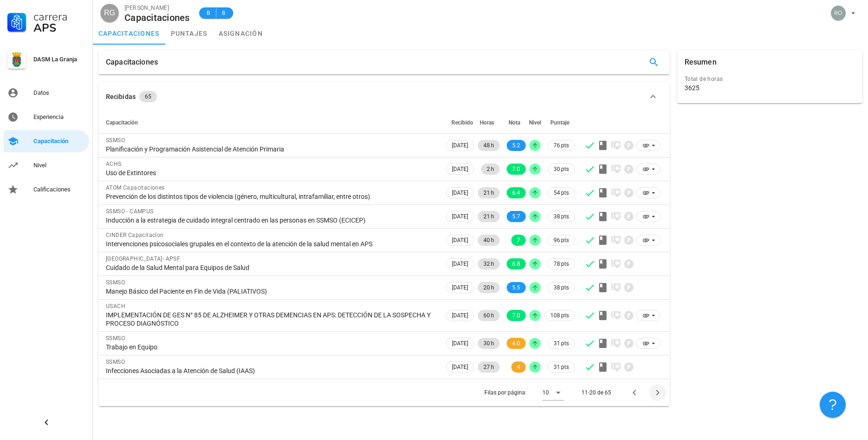  I want to click on div: Calificaciones, so click(59, 190).